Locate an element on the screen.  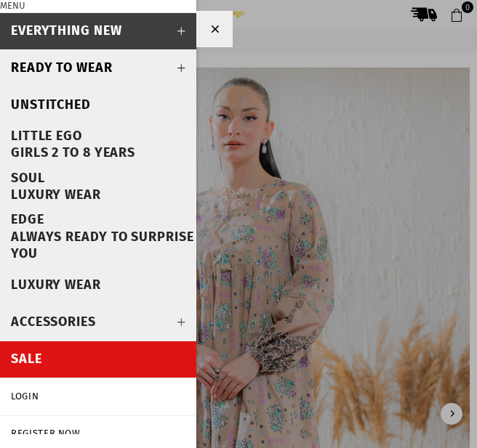
div: Ready to wear is located at coordinates (62, 67).